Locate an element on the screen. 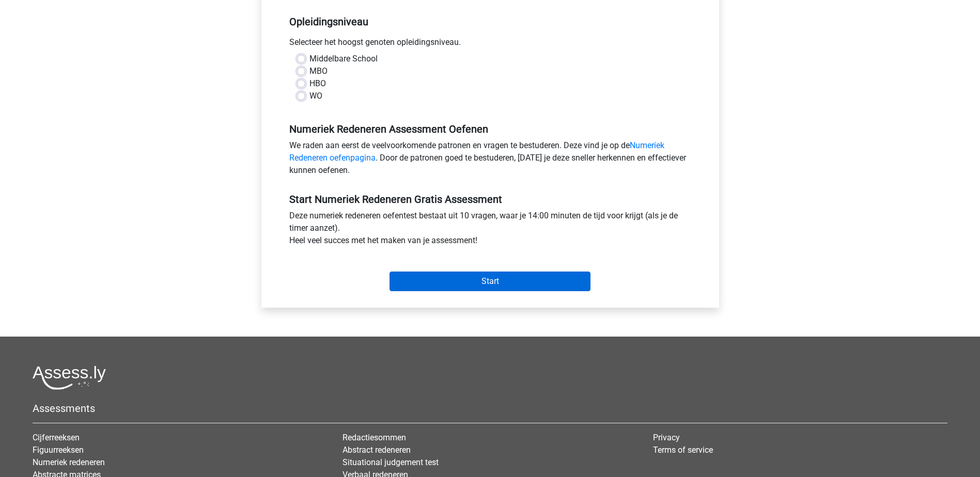 The image size is (980, 477). label: WO is located at coordinates (316, 96).